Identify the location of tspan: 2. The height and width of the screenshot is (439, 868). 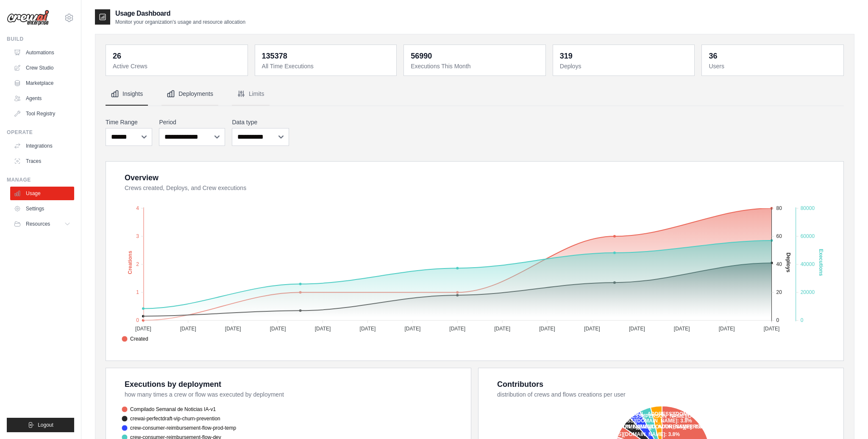
(137, 264).